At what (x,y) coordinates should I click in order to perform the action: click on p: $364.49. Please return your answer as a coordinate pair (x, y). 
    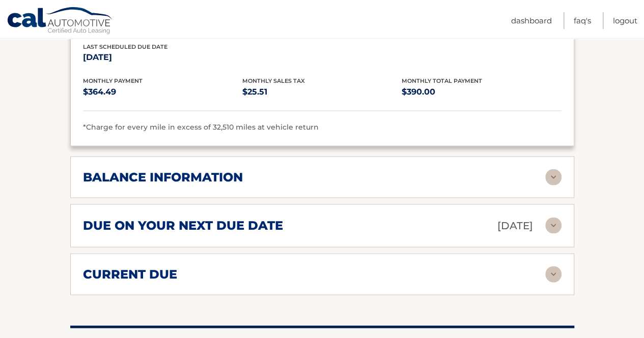
    Looking at the image, I should click on (162, 91).